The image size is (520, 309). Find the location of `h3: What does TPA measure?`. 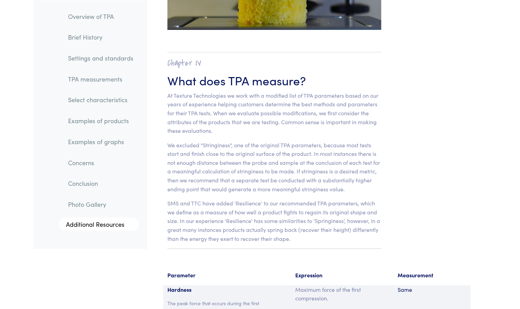

h3: What does TPA measure? is located at coordinates (274, 80).